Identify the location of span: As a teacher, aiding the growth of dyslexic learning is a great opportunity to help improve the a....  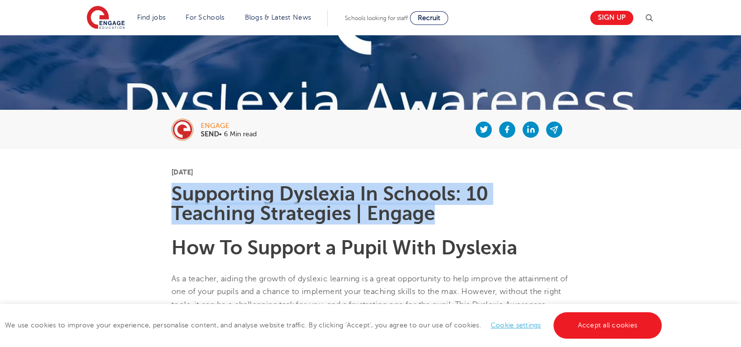
(370, 298).